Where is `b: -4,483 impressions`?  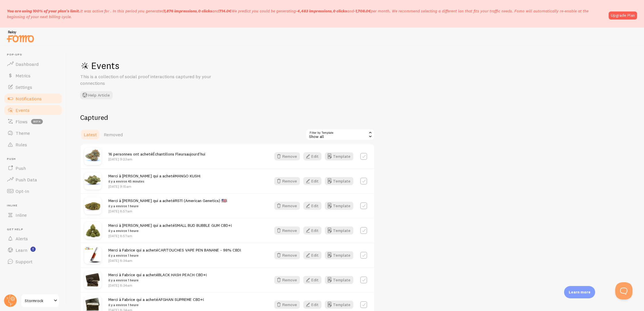
b: -4,483 impressions is located at coordinates (313, 11).